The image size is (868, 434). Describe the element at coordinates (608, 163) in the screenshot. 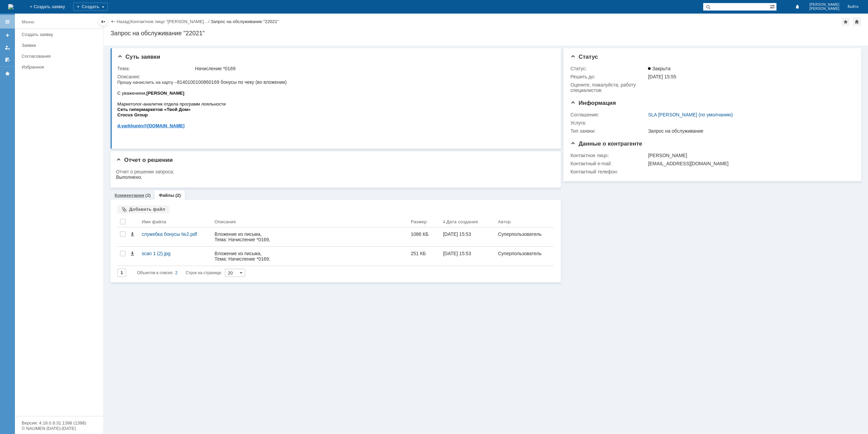

I see `div: Контактный e-mail:` at that location.